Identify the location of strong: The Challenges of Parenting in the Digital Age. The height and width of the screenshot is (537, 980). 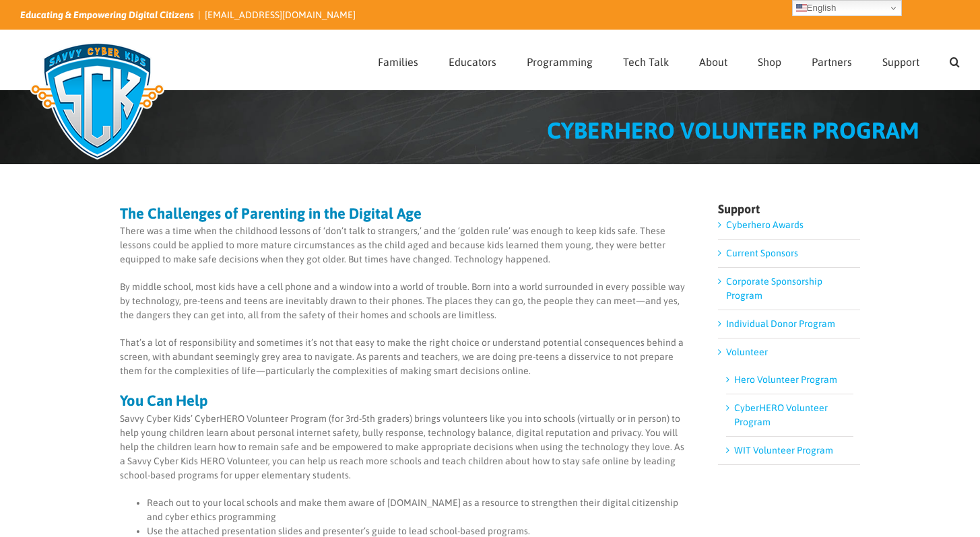
(271, 213).